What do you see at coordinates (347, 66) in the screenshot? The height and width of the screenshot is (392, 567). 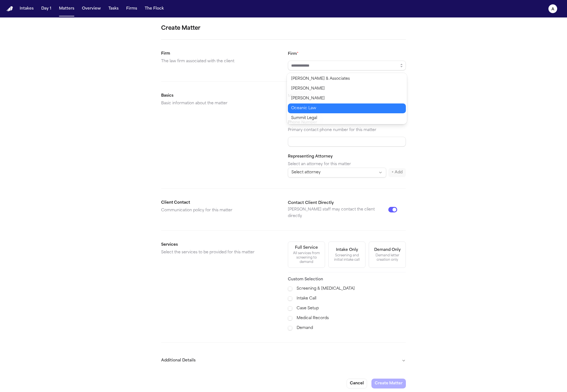 I see `input: Select a firm` at bounding box center [347, 66].